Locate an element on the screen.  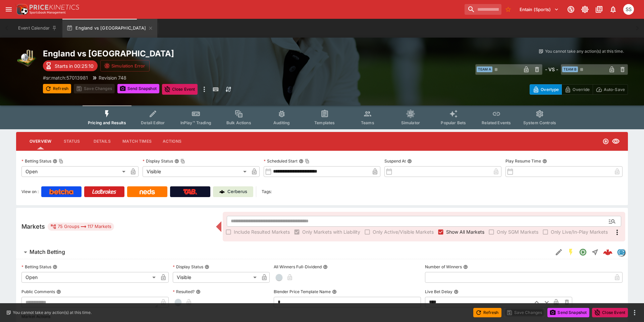
span: Team A is located at coordinates (484, 69).